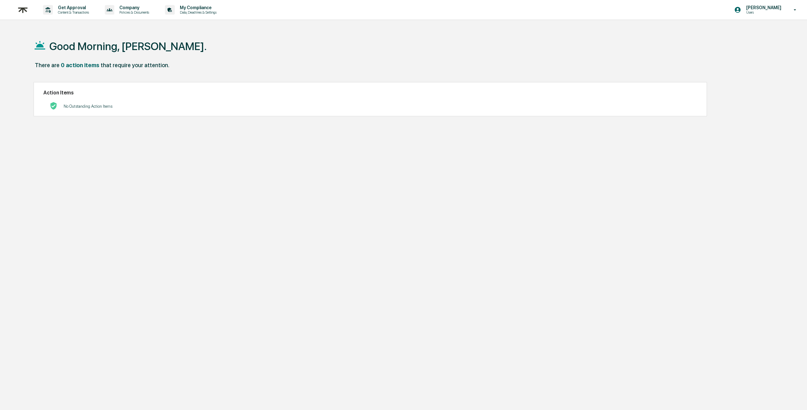 The image size is (807, 410). Describe the element at coordinates (88, 106) in the screenshot. I see `p: No Outstanding Action Items` at that location.